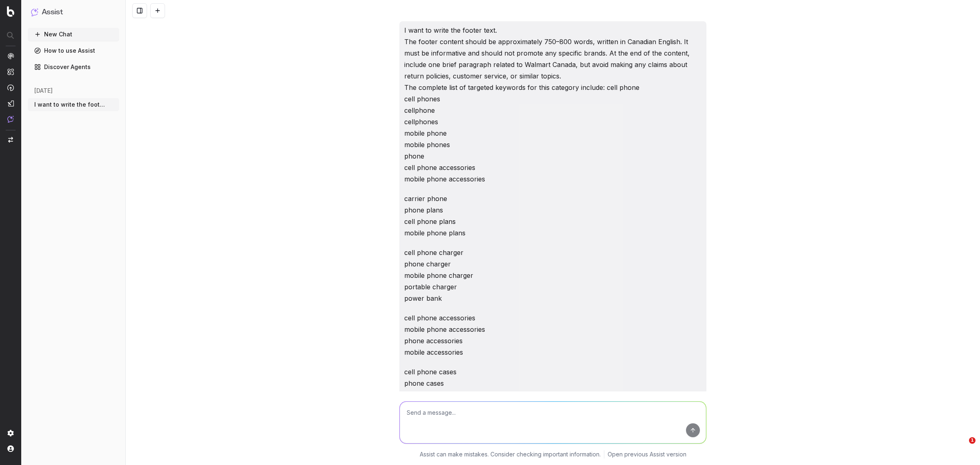 The image size is (980, 465). I want to click on img: Studio, so click(10, 104).